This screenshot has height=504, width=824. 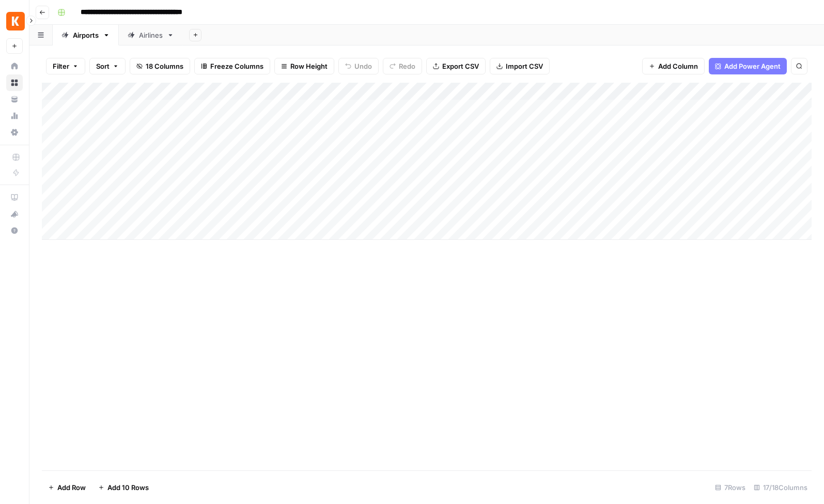 I want to click on a: Usage, so click(x=15, y=116).